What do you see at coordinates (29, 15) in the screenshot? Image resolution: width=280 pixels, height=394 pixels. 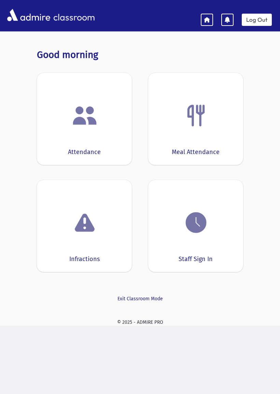 I see `img: AdmirePro` at bounding box center [29, 15].